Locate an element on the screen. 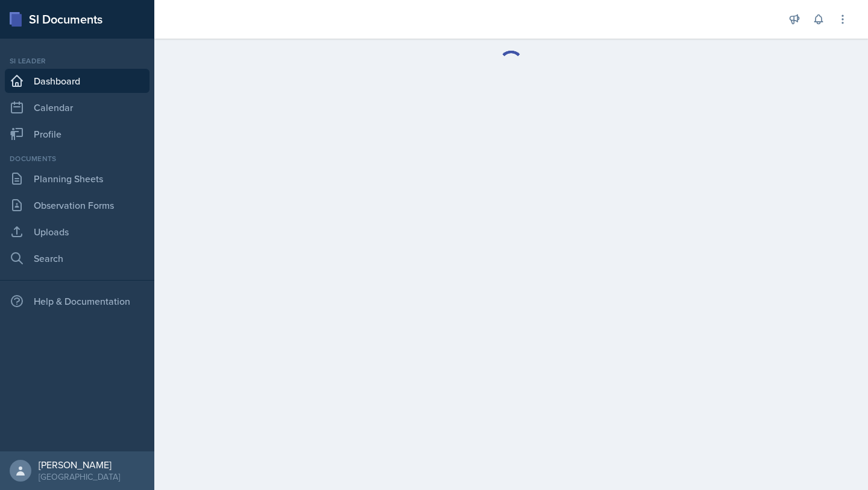 The height and width of the screenshot is (490, 868). a: Search is located at coordinates (78, 258).